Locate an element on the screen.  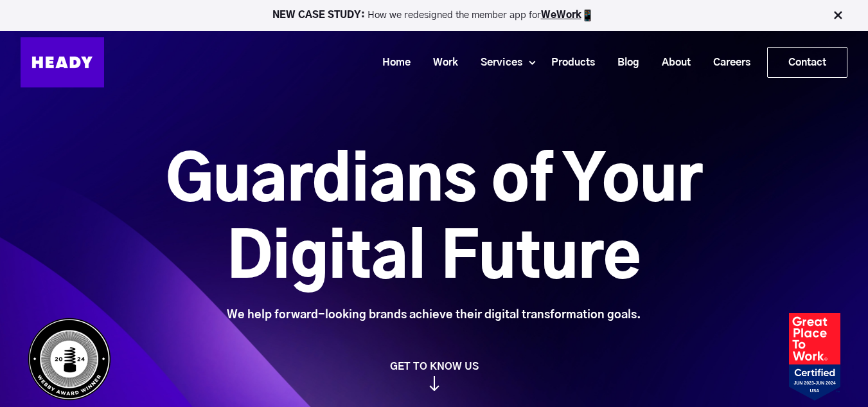
h1: Guardians of Your Digital Future is located at coordinates (434, 221).